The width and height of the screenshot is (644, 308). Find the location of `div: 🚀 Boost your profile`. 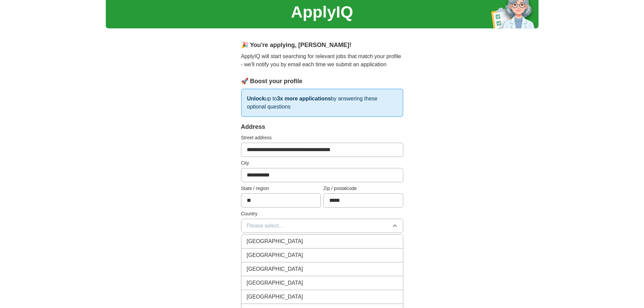

div: 🚀 Boost your profile is located at coordinates (322, 81).